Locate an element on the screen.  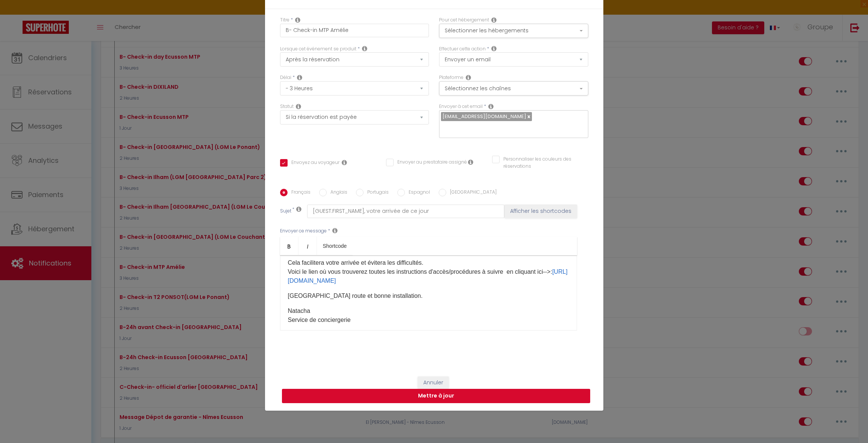
a: Shortcode is located at coordinates (335, 246).